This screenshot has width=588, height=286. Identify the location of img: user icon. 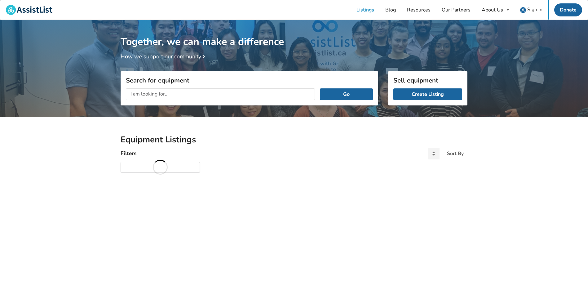
(523, 10).